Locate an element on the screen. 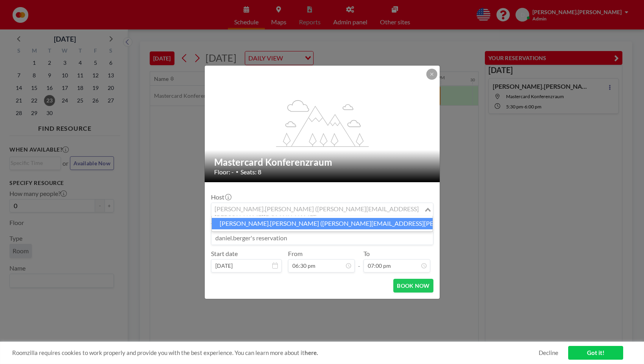 The image size is (644, 364). a: Got it! is located at coordinates (596, 352).